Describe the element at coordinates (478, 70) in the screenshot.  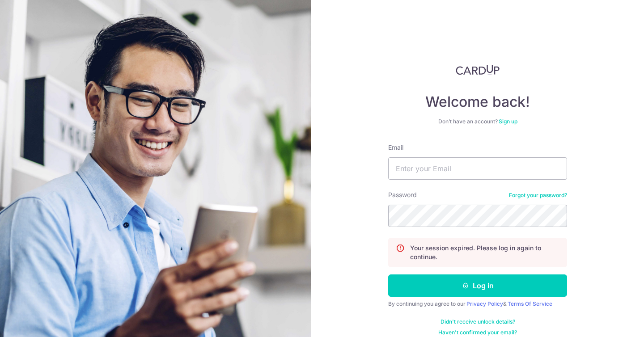
I see `img: CardUp Logo` at that location.